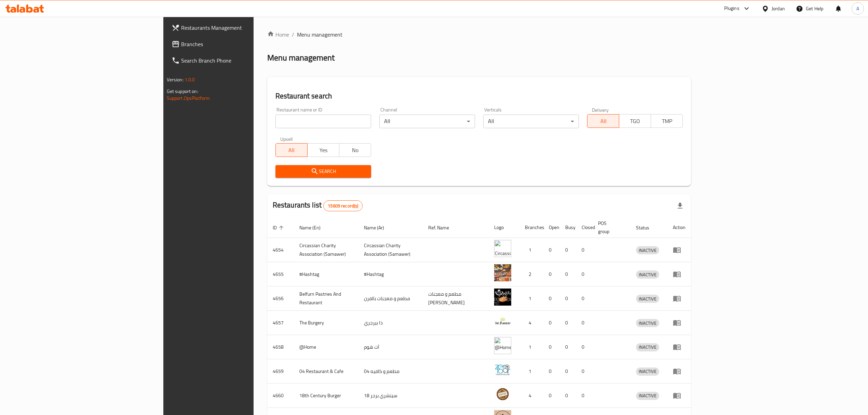  I want to click on span: Get support on:, so click(182, 91).